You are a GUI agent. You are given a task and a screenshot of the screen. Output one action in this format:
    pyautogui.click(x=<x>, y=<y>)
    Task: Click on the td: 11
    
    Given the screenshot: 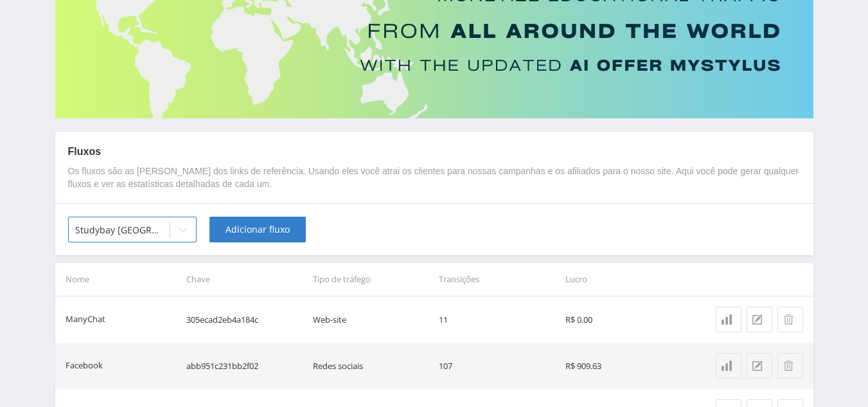 What is the action you would take?
    pyautogui.click(x=497, y=319)
    